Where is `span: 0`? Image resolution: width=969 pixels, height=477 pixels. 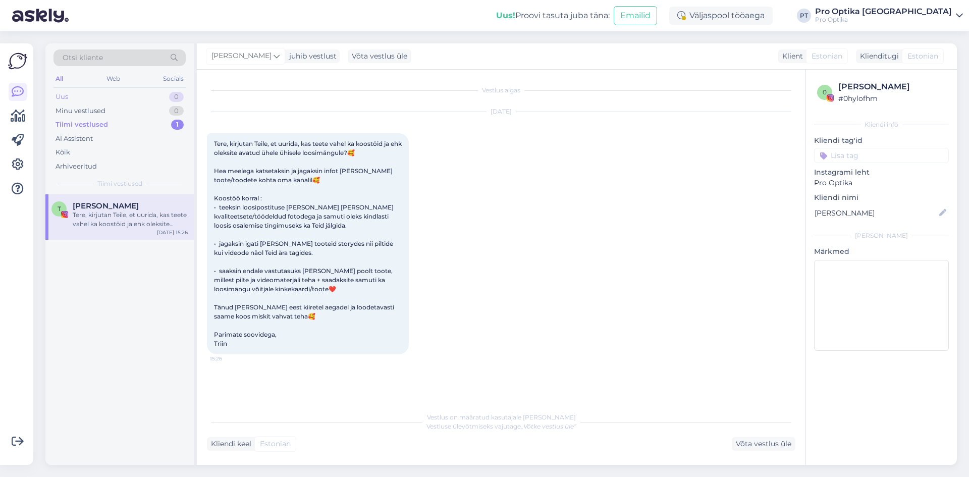 span: 0 is located at coordinates (825, 92).